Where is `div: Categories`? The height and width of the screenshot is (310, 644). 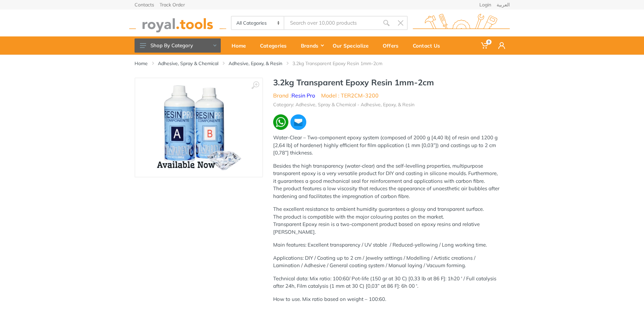
div: Categories is located at coordinates (275, 45).